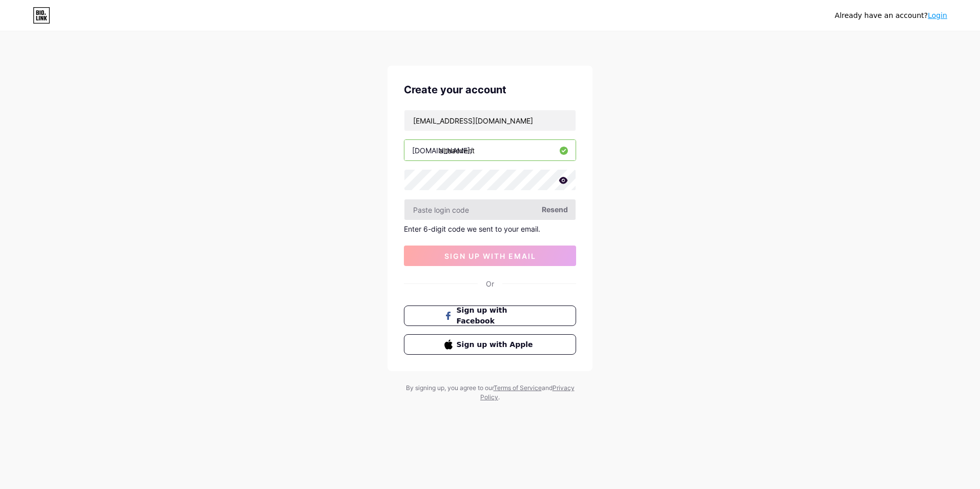 Image resolution: width=980 pixels, height=489 pixels. What do you see at coordinates (490, 316) in the screenshot?
I see `button: Sign up with Facebook` at bounding box center [490, 316].